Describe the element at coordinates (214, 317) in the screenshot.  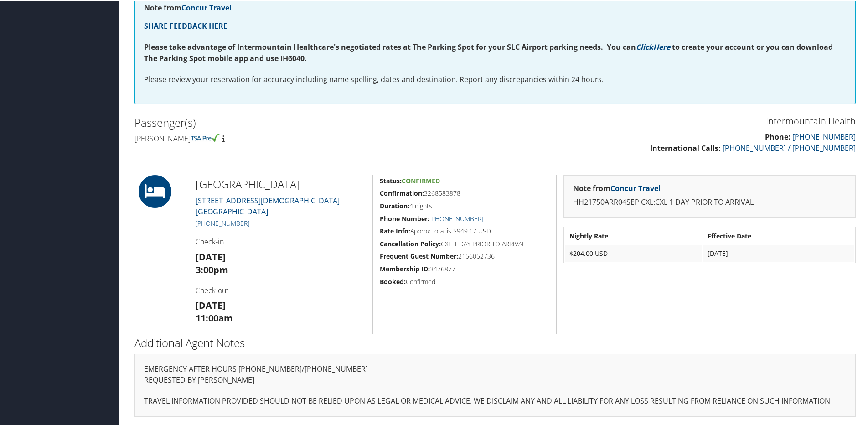
I see `strong: 11:00am` at that location.